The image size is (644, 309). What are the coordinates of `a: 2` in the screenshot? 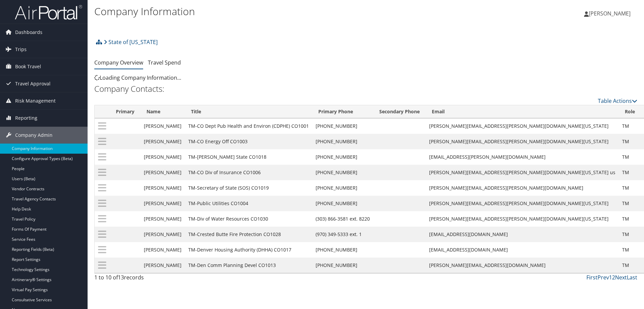 It's located at (613, 278).